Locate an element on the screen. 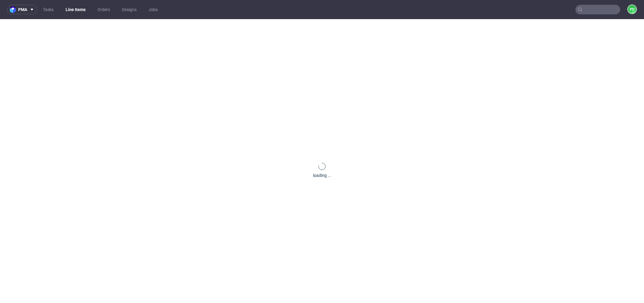  a: Jobs is located at coordinates (153, 9).